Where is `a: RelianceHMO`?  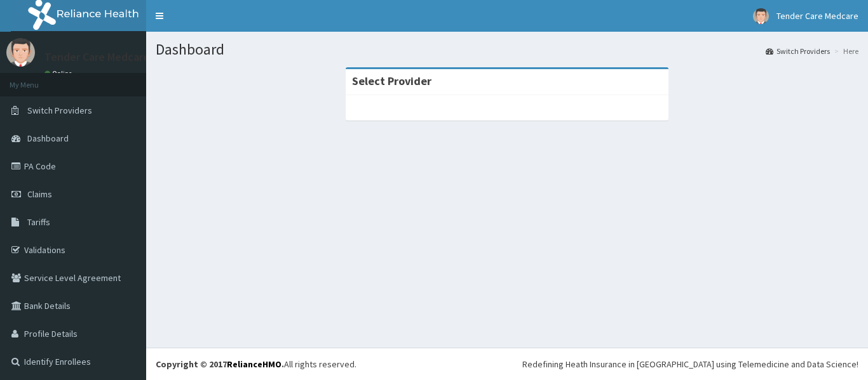
a: RelianceHMO is located at coordinates (254, 364).